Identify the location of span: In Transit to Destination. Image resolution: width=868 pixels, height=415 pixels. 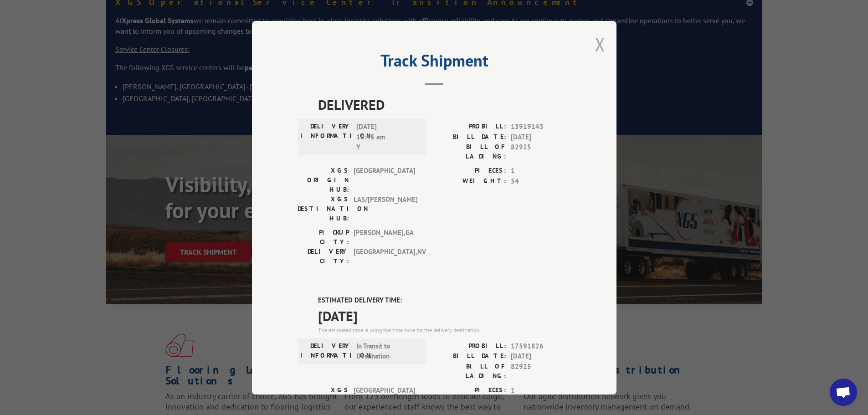
(387, 351).